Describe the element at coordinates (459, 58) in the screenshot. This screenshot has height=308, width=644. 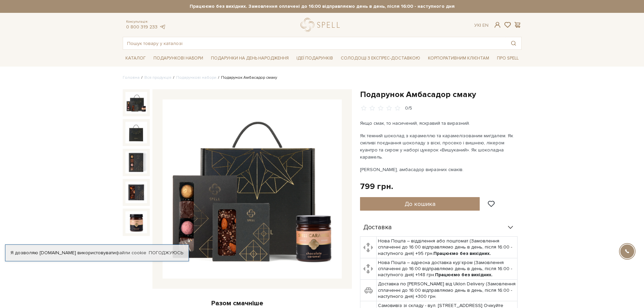
I see `a: Корпоративним клієнтам` at that location.